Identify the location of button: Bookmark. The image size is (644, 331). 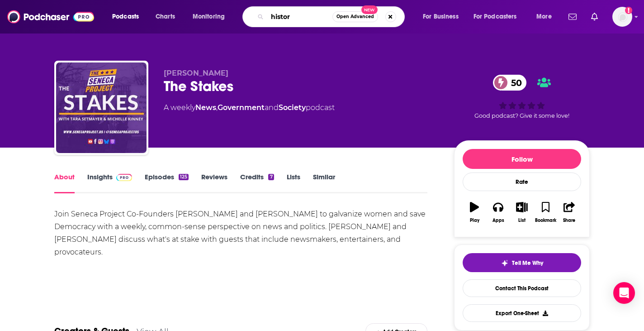
(545, 212).